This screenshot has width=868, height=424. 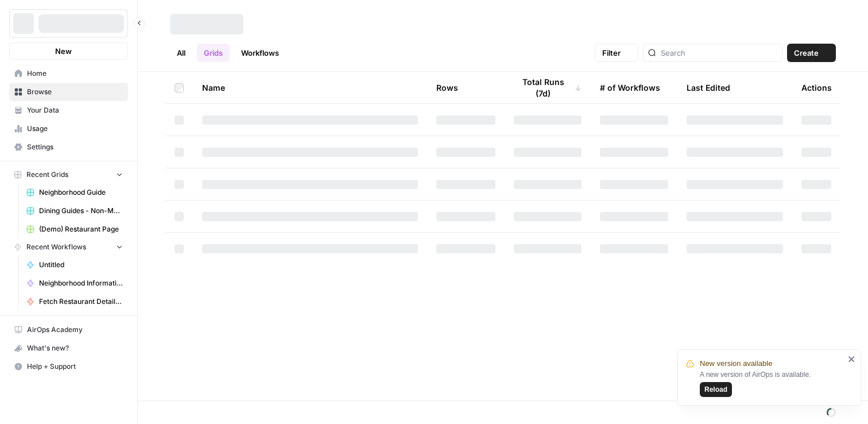 I want to click on div: Rows, so click(x=447, y=87).